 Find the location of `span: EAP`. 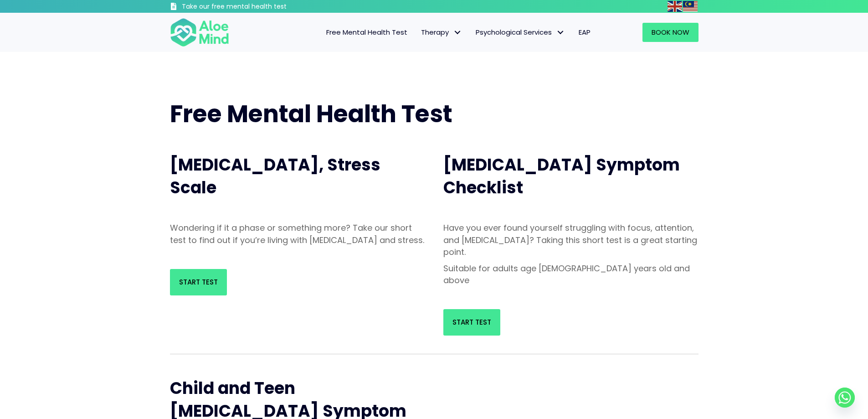

span: EAP is located at coordinates (584, 32).